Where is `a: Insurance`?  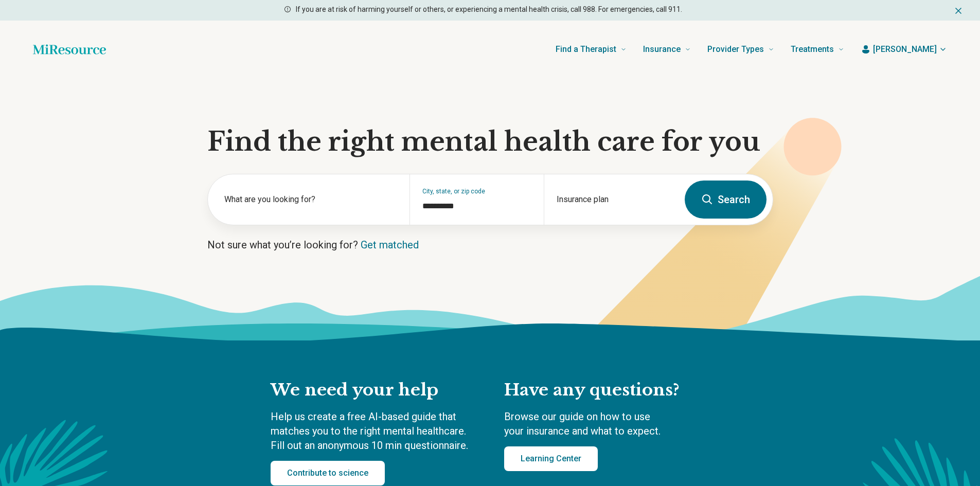 a: Insurance is located at coordinates (667, 49).